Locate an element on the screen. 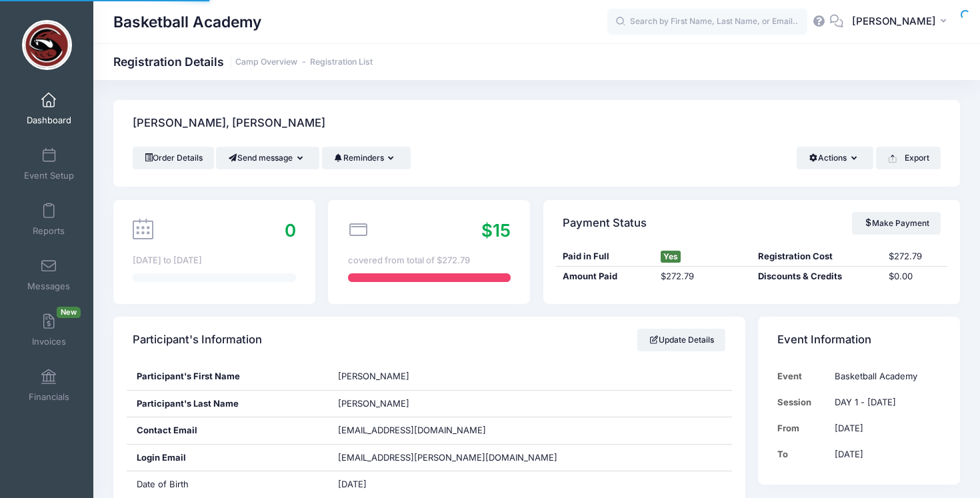 The height and width of the screenshot is (498, 980). td: Basketball Academy is located at coordinates (884, 376).